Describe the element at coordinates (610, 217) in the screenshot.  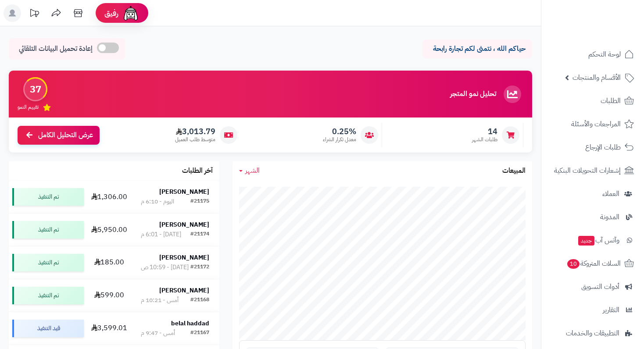
I see `span: المدونة` at that location.